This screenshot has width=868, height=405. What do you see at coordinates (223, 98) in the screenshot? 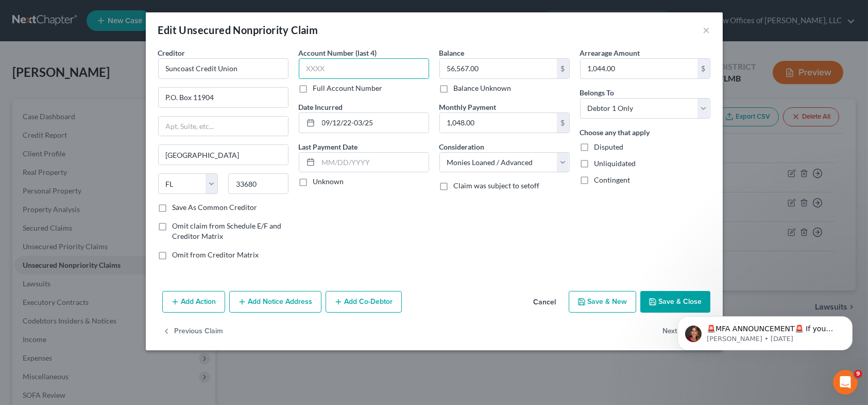
I see `input: Enter address...` at bounding box center [223, 98].